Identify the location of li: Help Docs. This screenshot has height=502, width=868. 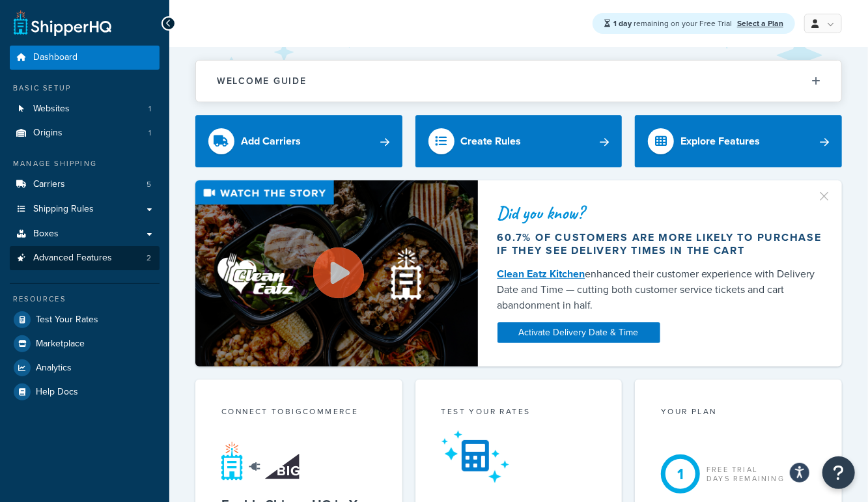
(85, 392).